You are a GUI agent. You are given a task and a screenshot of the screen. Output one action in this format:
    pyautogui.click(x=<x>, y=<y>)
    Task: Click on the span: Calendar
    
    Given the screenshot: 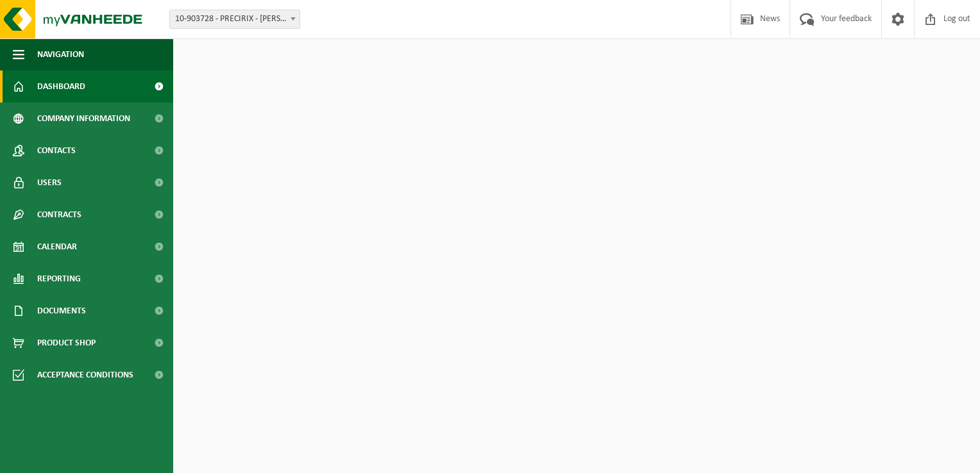 What is the action you would take?
    pyautogui.click(x=57, y=247)
    